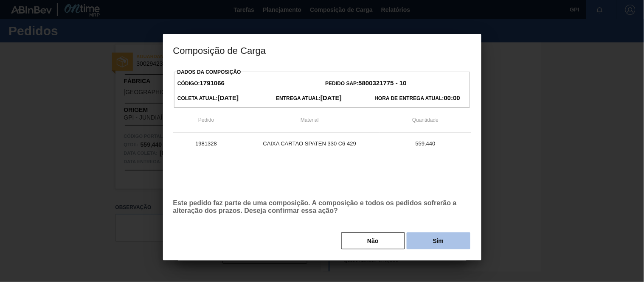 This screenshot has height=282, width=644. Describe the element at coordinates (366, 84) in the screenshot. I see `span: Pedido SAP:` at that location.